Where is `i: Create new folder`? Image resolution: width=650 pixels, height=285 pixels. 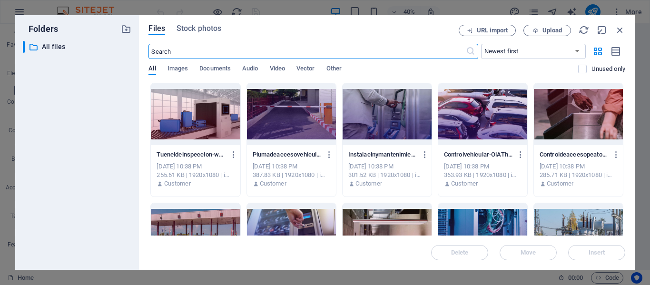
i: Create new folder is located at coordinates (126, 29).